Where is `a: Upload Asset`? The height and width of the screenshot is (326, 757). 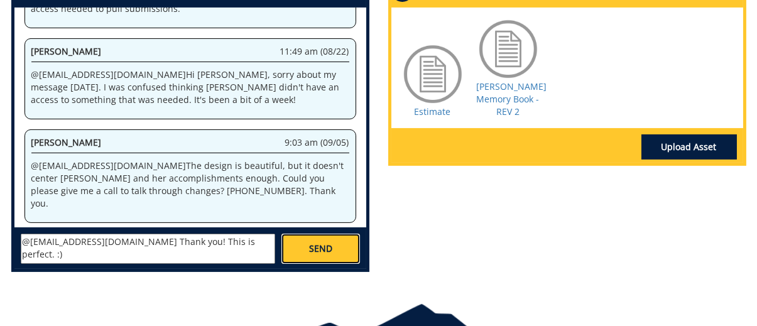
a: Upload Asset is located at coordinates (689, 147).